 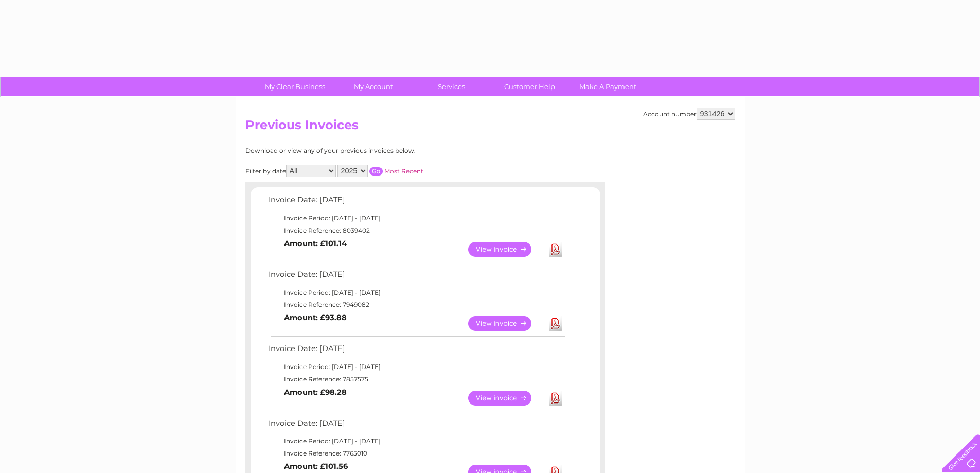 What do you see at coordinates (530, 86) in the screenshot?
I see `a: Customer Help` at bounding box center [530, 86].